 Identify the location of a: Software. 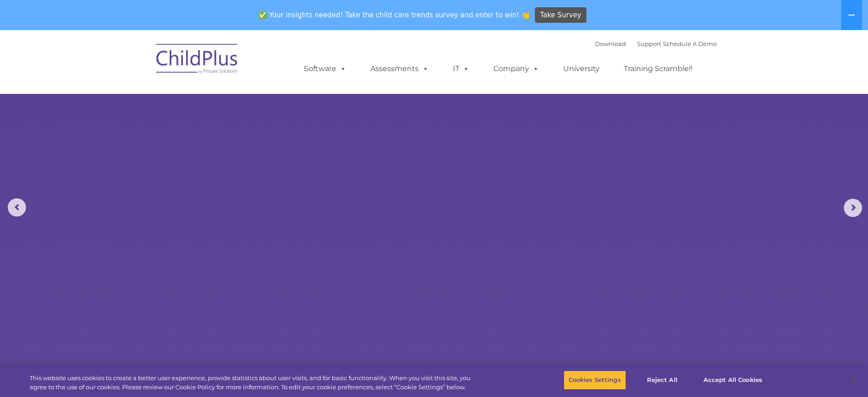
(325, 69).